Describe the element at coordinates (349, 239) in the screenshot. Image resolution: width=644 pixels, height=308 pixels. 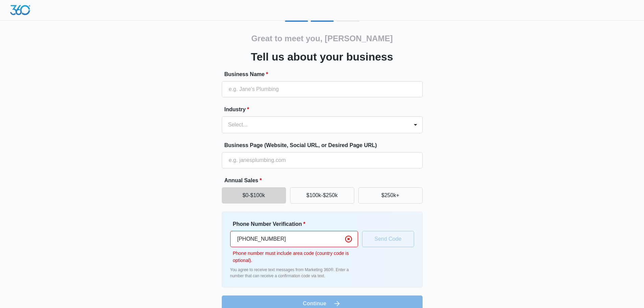
I see `button: Clear` at that location.